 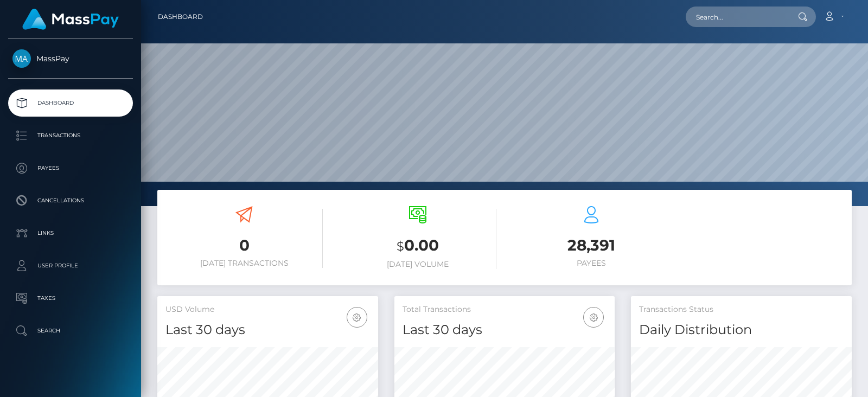 I want to click on p: Cancellations, so click(x=71, y=201).